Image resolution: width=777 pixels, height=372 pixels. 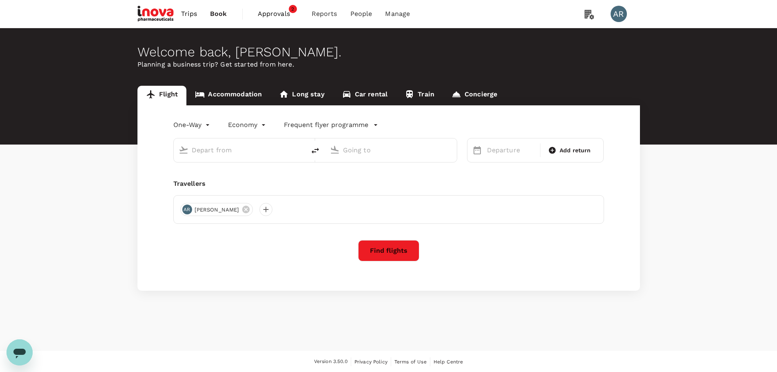 I want to click on a: Train, so click(x=420, y=95).